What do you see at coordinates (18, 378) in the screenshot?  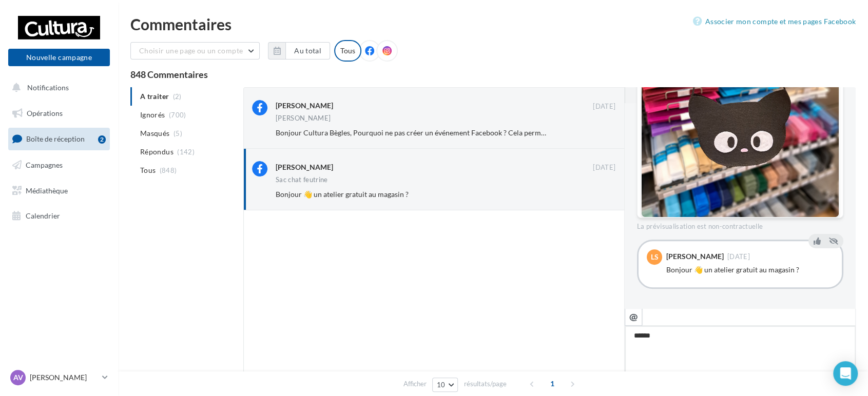 I see `span: AV` at bounding box center [18, 378].